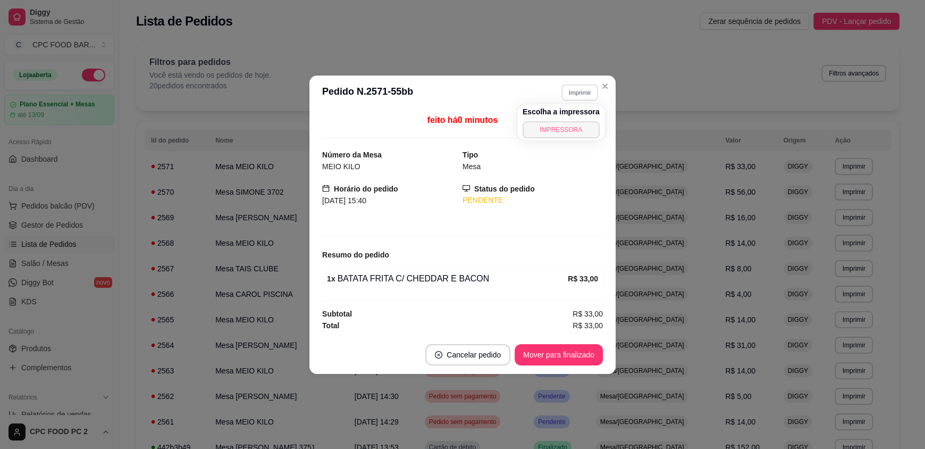  Describe the element at coordinates (331, 279) in the screenshot. I see `strong: 1 x` at that location.